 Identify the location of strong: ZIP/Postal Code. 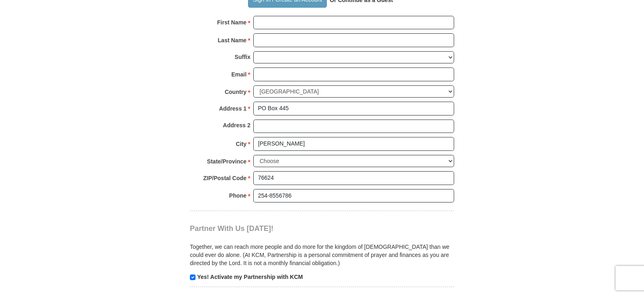
(225, 178).